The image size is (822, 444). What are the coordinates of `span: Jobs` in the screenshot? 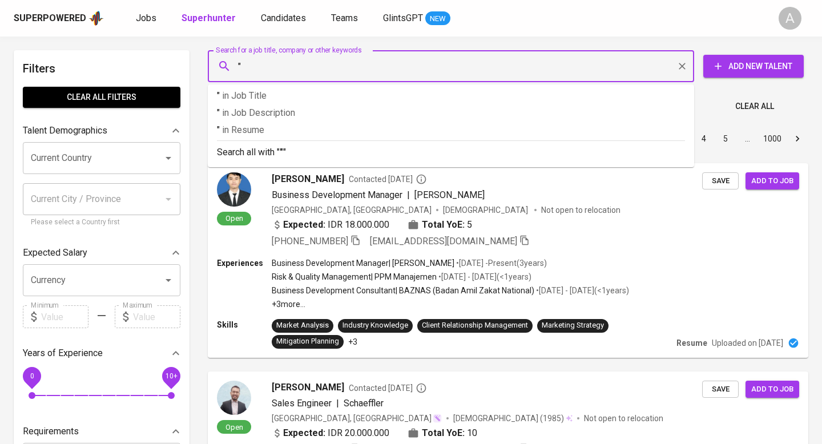 It's located at (146, 18).